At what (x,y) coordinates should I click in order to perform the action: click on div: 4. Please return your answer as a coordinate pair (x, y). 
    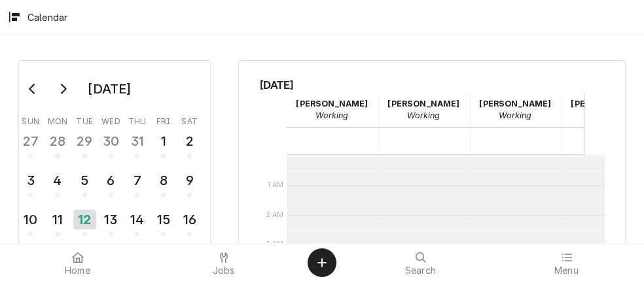
    Looking at the image, I should click on (57, 180).